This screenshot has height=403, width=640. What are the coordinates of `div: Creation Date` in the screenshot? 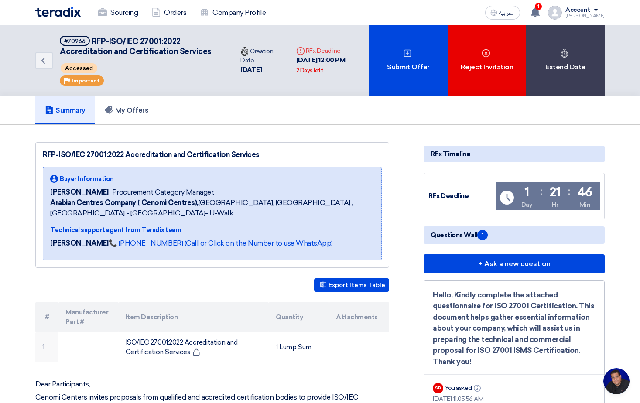 It's located at (261, 56).